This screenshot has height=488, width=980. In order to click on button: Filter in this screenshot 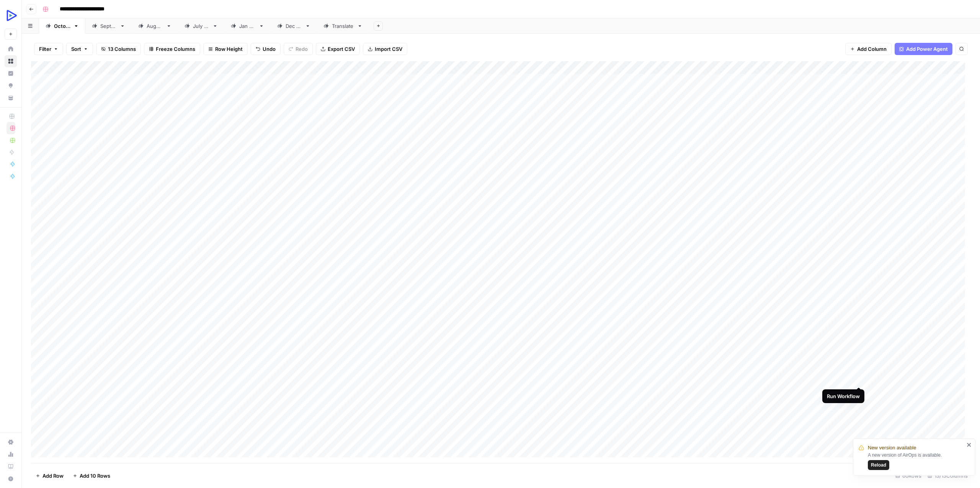, I will do `click(48, 49)`.